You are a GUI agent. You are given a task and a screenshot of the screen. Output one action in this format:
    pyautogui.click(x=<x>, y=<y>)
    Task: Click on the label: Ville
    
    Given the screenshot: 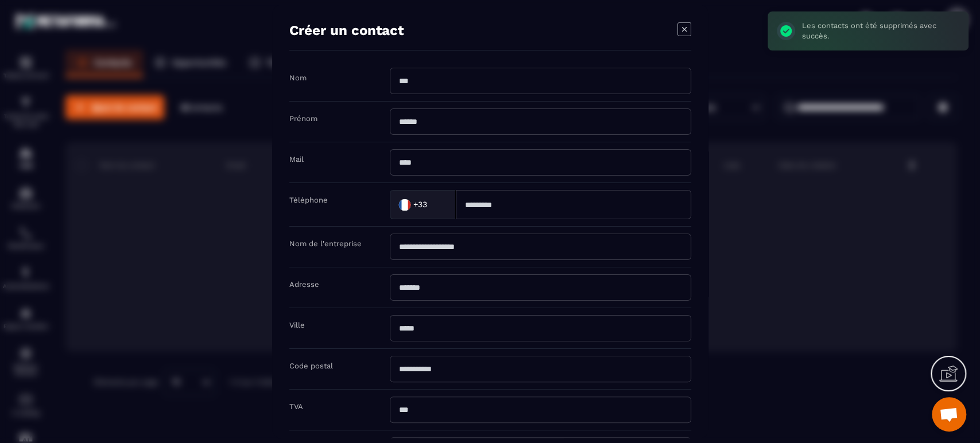 What is the action you would take?
    pyautogui.click(x=297, y=325)
    